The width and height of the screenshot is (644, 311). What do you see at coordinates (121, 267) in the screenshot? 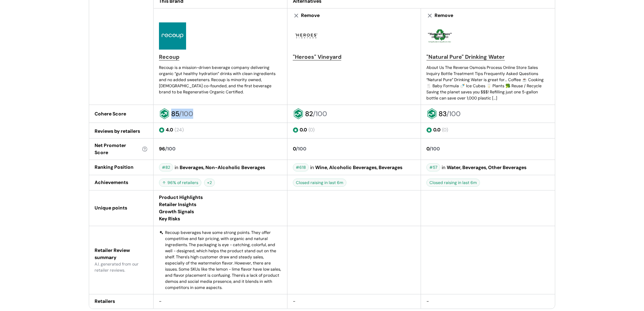
I see `div: A.I. generated from our retailer reviews.` at bounding box center [121, 267].